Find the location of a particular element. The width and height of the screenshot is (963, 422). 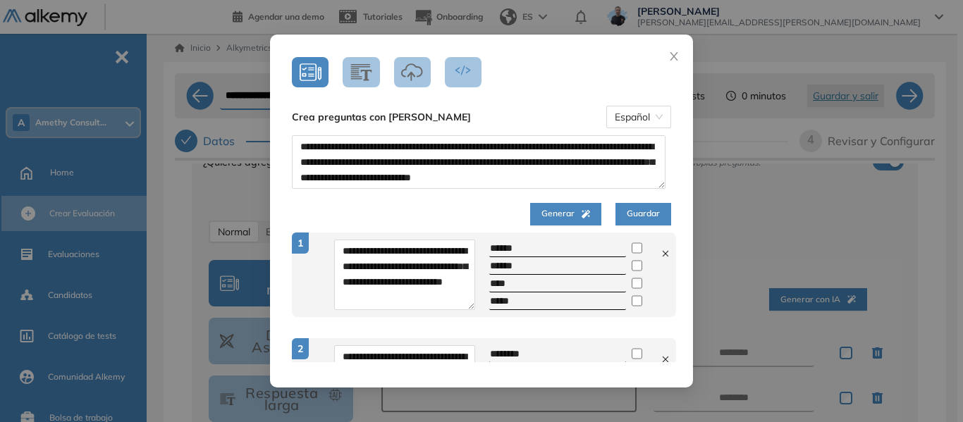

button: Generar is located at coordinates (565, 214).